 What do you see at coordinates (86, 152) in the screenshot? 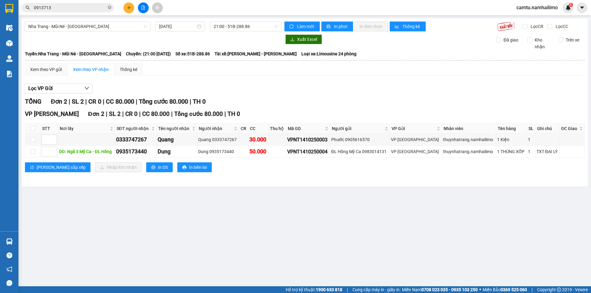
I see `div: DĐ: Ngã 3 Mỹ Ca - ĐL Hồng` at bounding box center [86, 152].